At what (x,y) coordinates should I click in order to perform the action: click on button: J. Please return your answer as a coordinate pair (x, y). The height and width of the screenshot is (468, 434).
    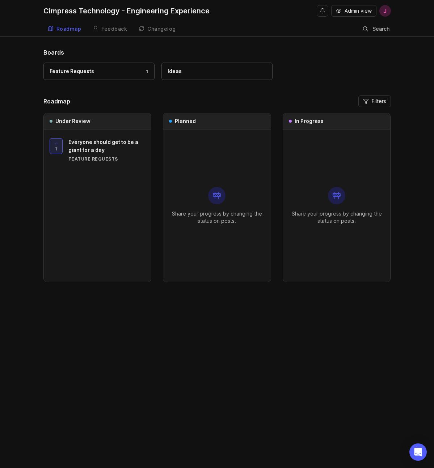
    Looking at the image, I should click on (385, 11).